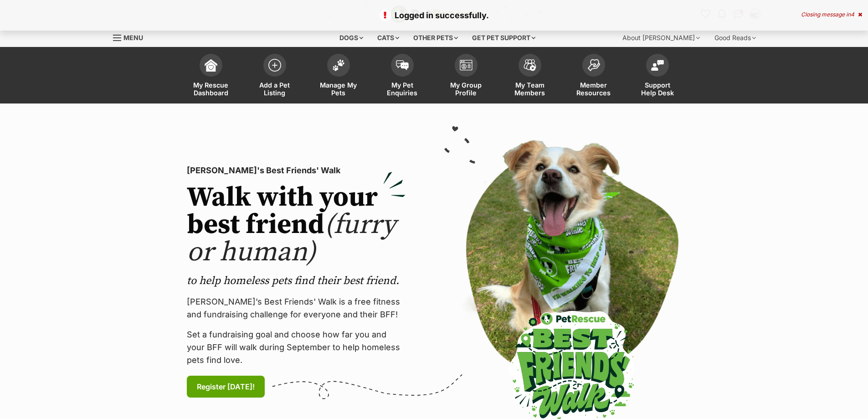  What do you see at coordinates (211, 89) in the screenshot?
I see `span: My Rescue Dashboard` at bounding box center [211, 89].